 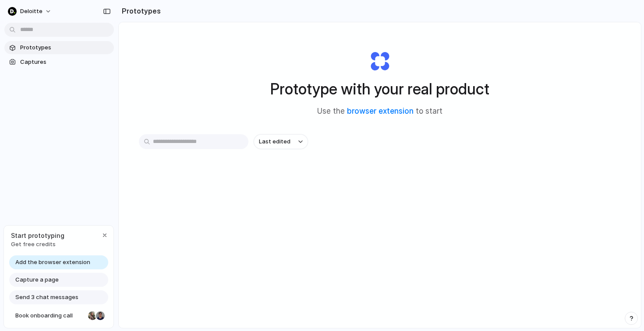 What do you see at coordinates (47, 298) in the screenshot?
I see `span: Send 3 chat messages` at bounding box center [47, 298].